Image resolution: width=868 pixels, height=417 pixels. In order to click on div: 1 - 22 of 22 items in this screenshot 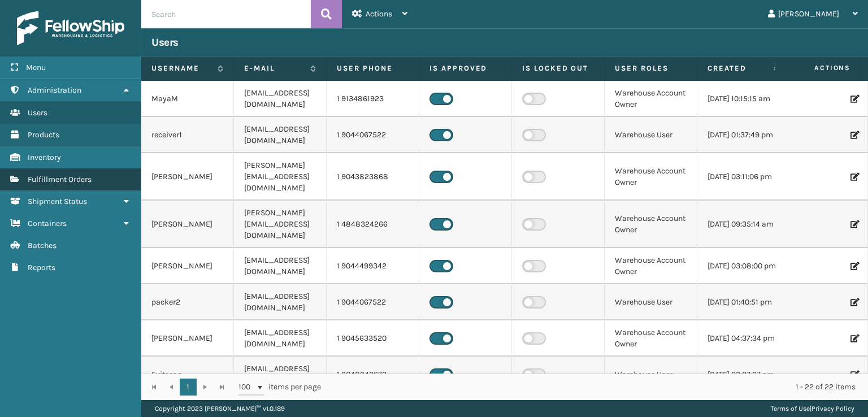, I will do `click(596, 387)`.